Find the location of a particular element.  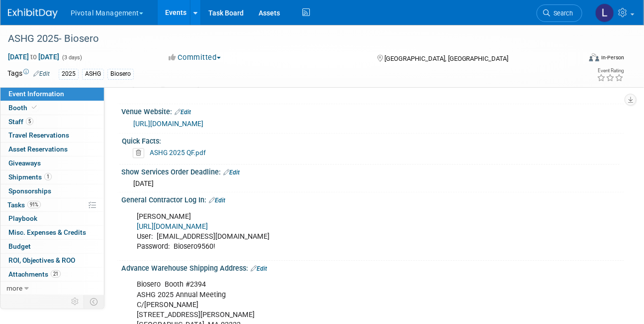

i: Booth reservation complete is located at coordinates (34, 107).